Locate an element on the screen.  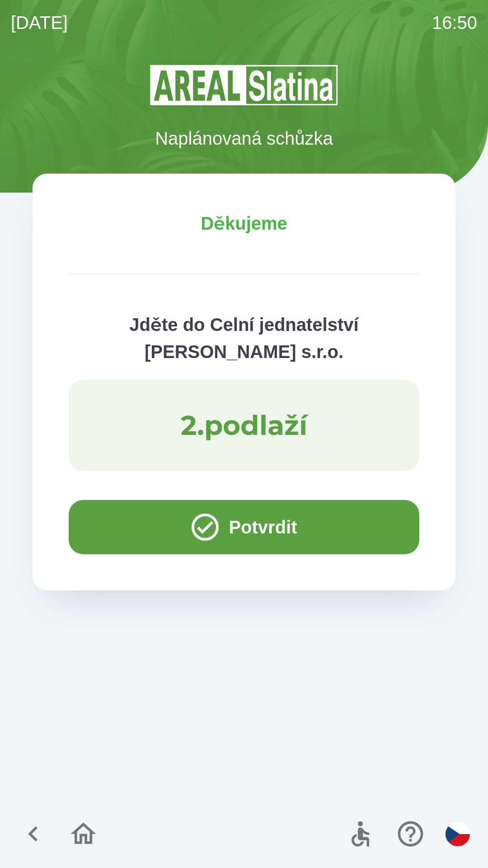
img: cs flag is located at coordinates (458, 834).